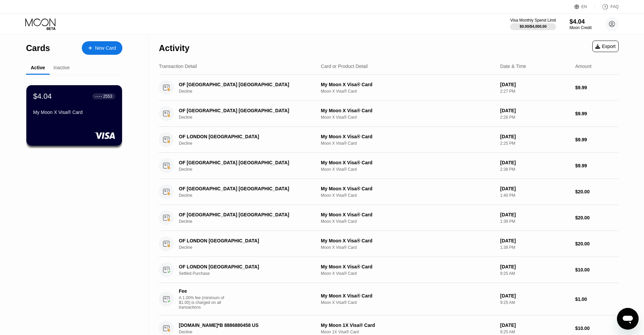 The height and width of the screenshot is (335, 644). What do you see at coordinates (583, 66) in the screenshot?
I see `div: Amount` at bounding box center [583, 66].